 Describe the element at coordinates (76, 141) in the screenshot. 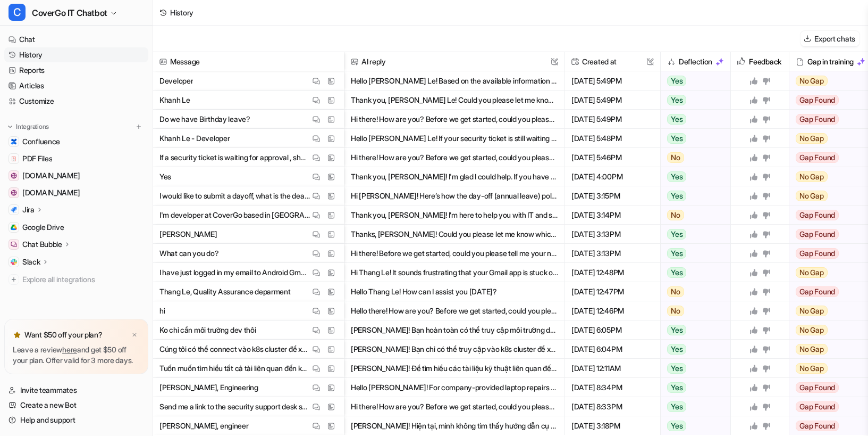

I see `a: ConfluenceConfluence` at that location.